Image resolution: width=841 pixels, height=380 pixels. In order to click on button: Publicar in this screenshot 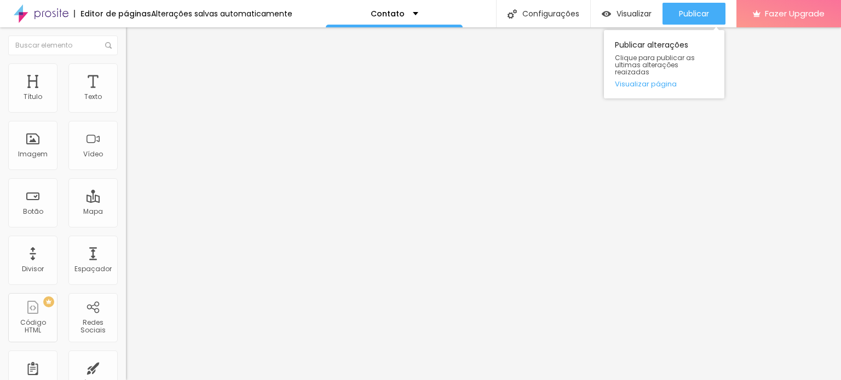, I will do `click(694, 14)`.